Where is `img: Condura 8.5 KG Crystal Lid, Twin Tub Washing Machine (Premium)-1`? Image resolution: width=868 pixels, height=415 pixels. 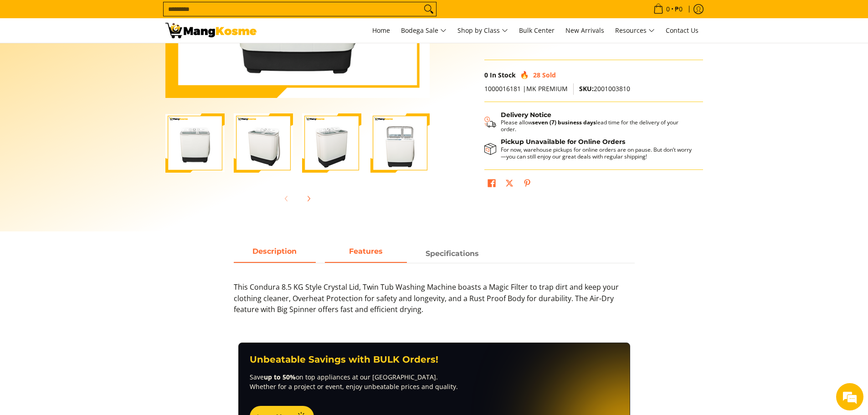 img: Condura 8.5 KG Crystal Lid, Twin Tub Washing Machine (Premium)-1 is located at coordinates (195, 143).